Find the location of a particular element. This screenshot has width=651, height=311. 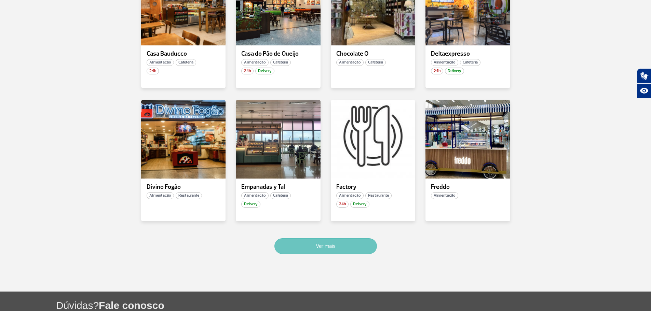

span: Fale conosco is located at coordinates (131, 305).